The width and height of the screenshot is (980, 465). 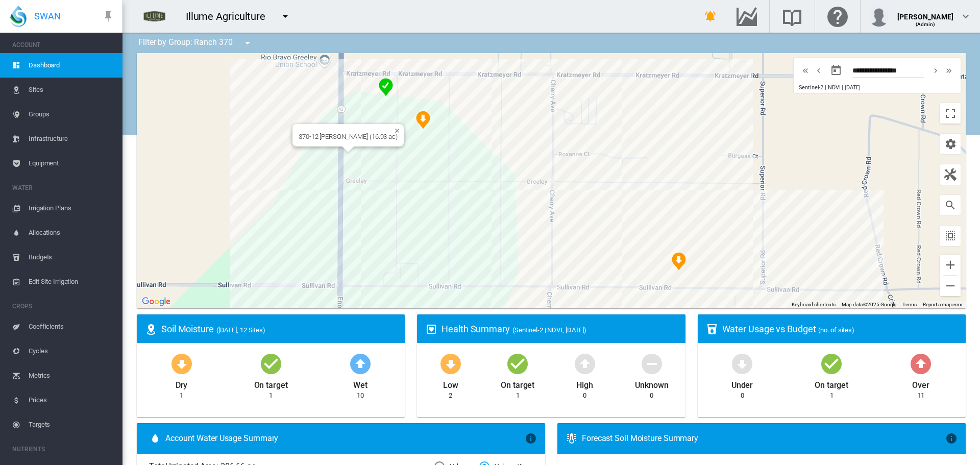 What do you see at coordinates (813, 305) in the screenshot?
I see `button: Keyboard shortcuts` at bounding box center [813, 305].